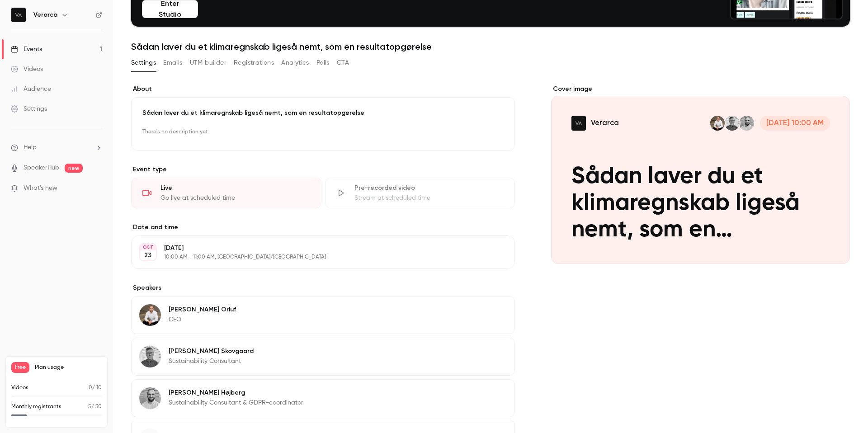 The image size is (868, 433). I want to click on label: Cover image, so click(700, 89).